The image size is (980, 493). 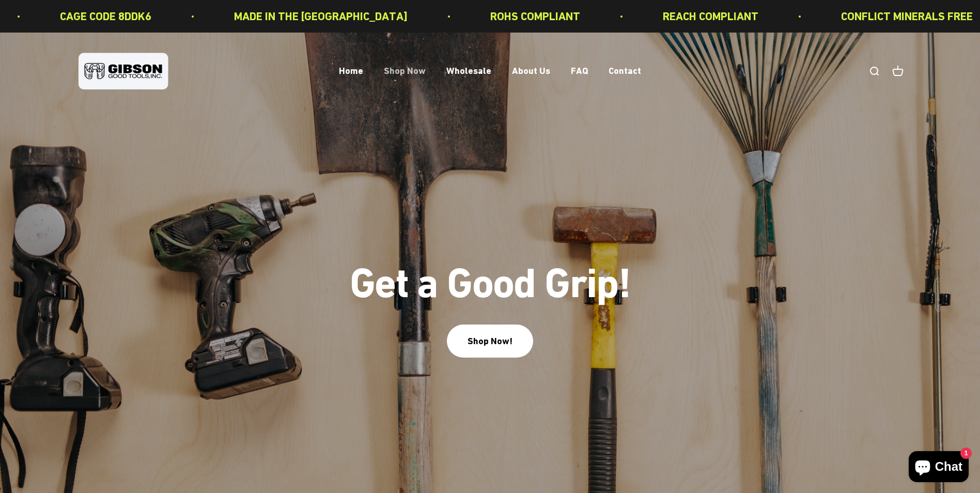 I want to click on a: Wholesale, so click(x=468, y=71).